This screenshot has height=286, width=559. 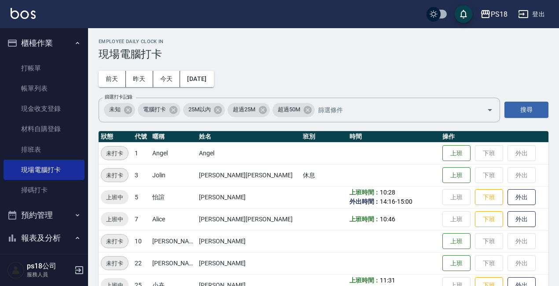 What do you see at coordinates (141, 137) in the screenshot?
I see `th: 代號` at bounding box center [141, 137].